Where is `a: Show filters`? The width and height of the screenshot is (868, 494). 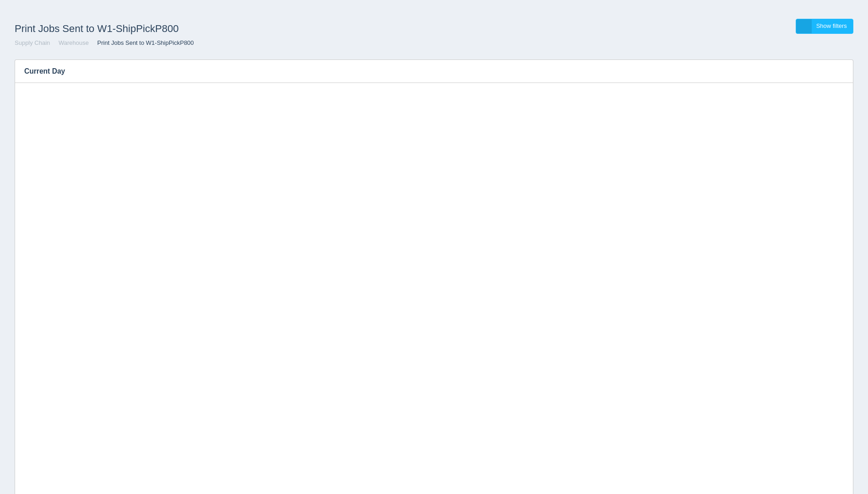
a: Show filters is located at coordinates (825, 26).